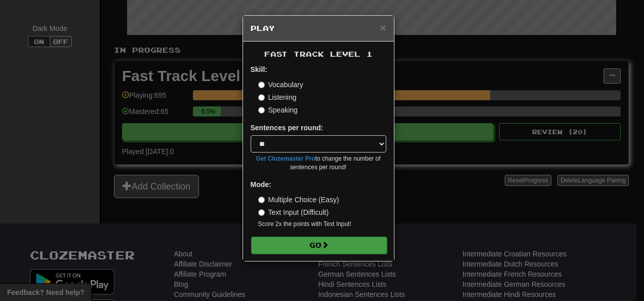 This screenshot has height=301, width=644. Describe the element at coordinates (319, 29) in the screenshot. I see `h5: Play` at that location.